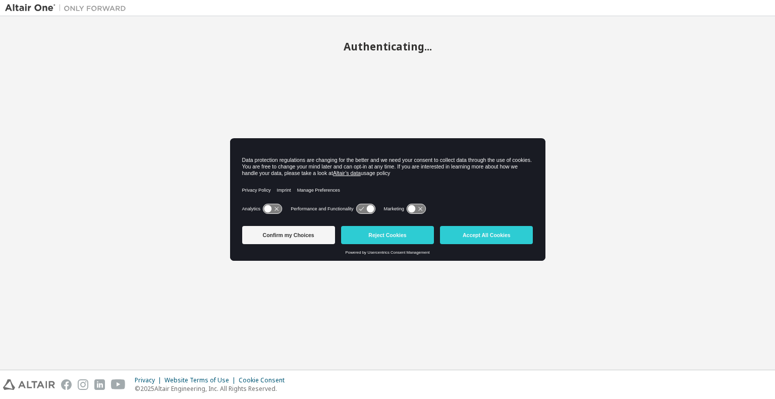 The image size is (775, 399). What do you see at coordinates (149, 380) in the screenshot?
I see `div: Privacy` at bounding box center [149, 380].